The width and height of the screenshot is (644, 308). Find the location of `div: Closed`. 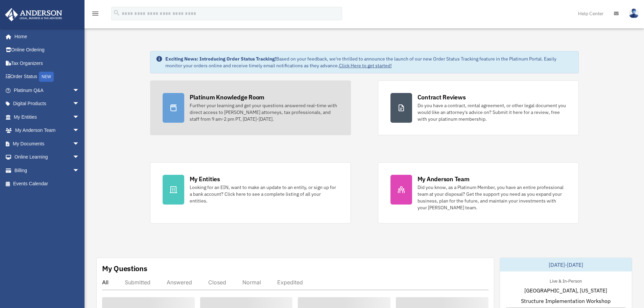

div: Closed is located at coordinates (217, 282).